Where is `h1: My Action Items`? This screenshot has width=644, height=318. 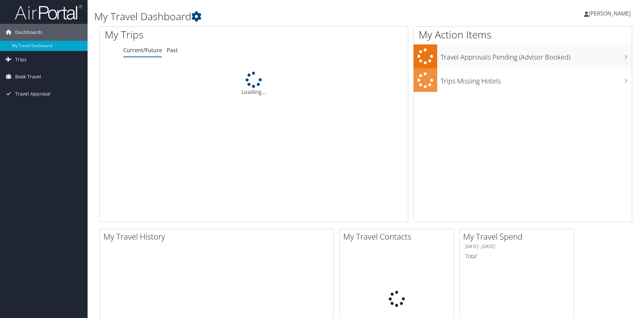 h1: My Action Items is located at coordinates (523, 35).